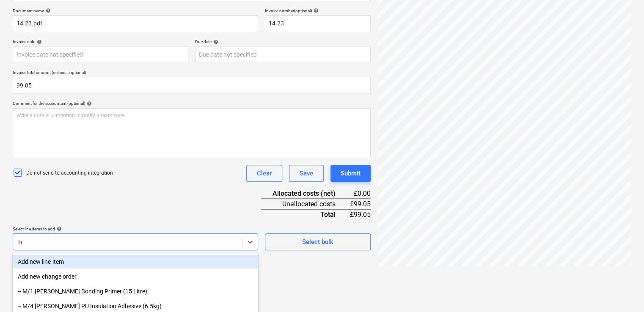 Image resolution: width=644 pixels, height=312 pixels. What do you see at coordinates (283, 55) in the screenshot?
I see `input: Due date not specified` at bounding box center [283, 55].